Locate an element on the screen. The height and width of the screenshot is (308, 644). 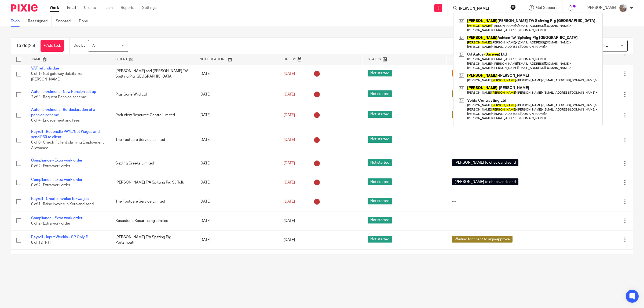
a: Team is located at coordinates (108, 8).